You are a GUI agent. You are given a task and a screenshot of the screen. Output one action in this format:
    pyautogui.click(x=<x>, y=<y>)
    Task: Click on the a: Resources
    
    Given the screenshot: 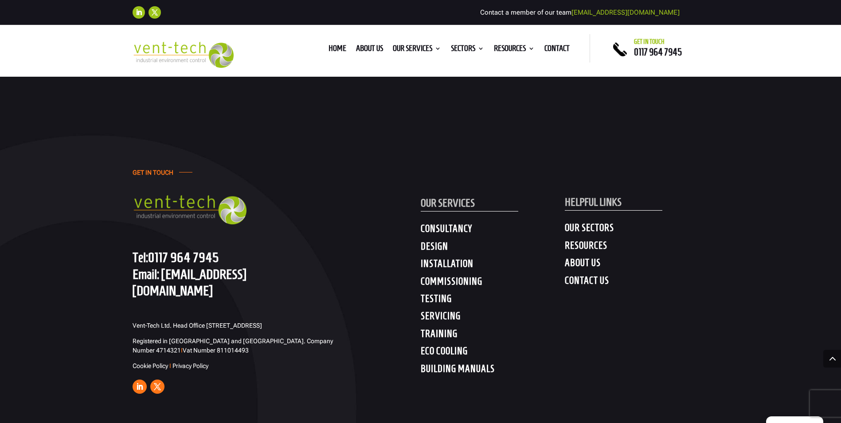 What is the action you would take?
    pyautogui.click(x=514, y=50)
    